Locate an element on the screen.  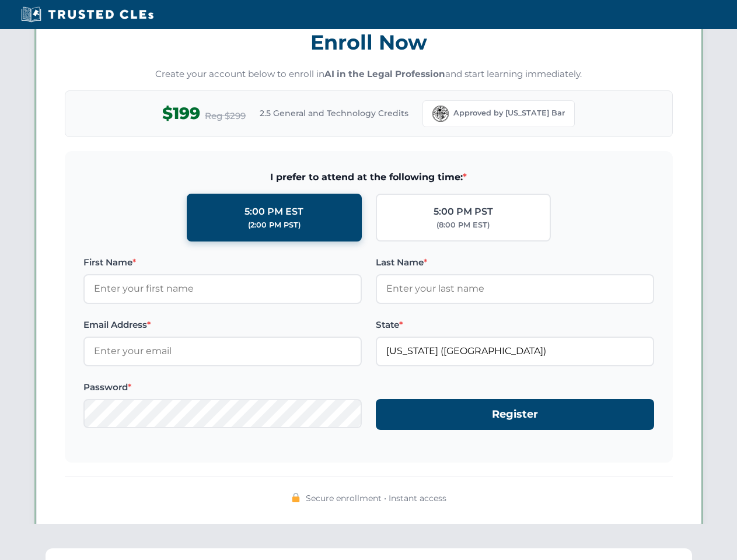
div: 5:00 PM EST is located at coordinates (274, 211).